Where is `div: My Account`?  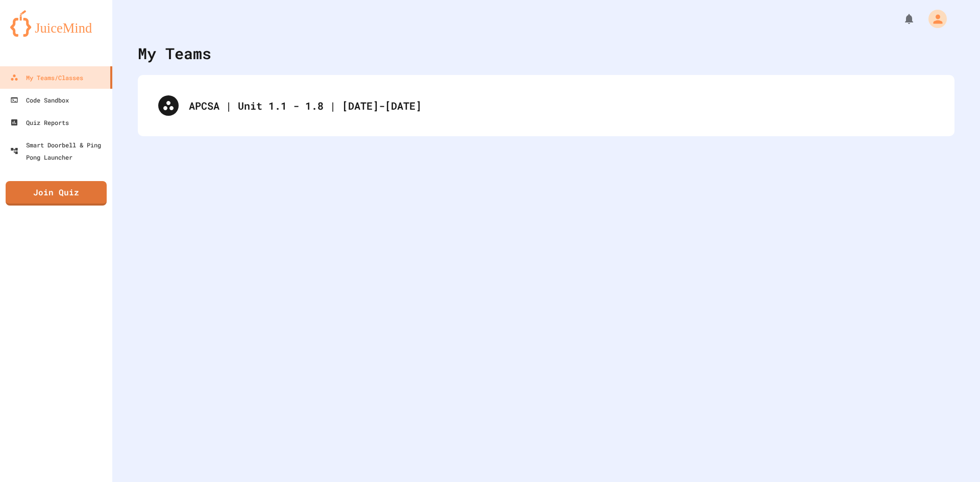 div: My Account is located at coordinates (934, 19).